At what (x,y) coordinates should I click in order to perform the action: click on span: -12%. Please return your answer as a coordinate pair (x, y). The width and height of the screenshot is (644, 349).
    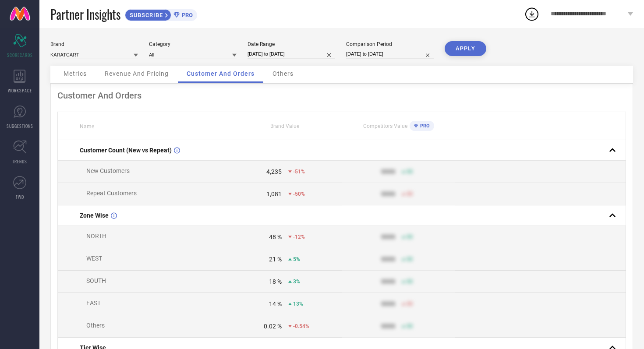
    Looking at the image, I should click on (299, 237).